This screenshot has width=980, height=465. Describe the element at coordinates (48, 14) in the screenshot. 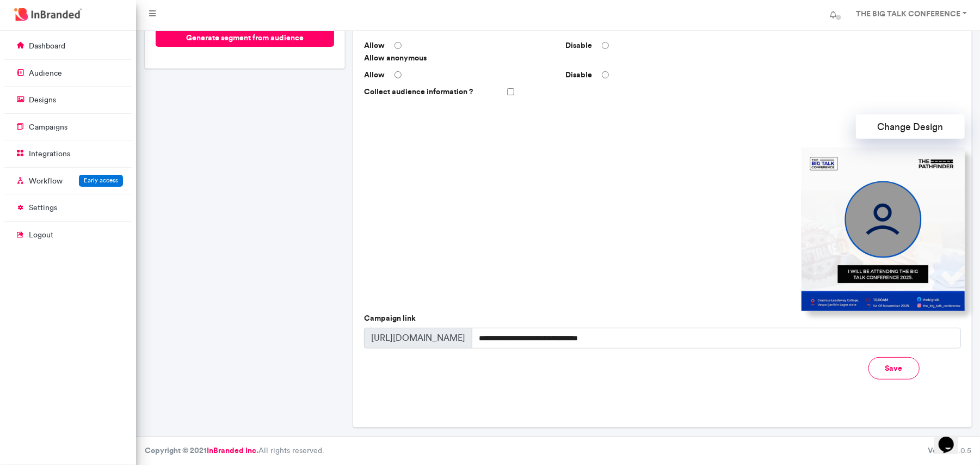

I see `img: InBranded Logo` at that location.